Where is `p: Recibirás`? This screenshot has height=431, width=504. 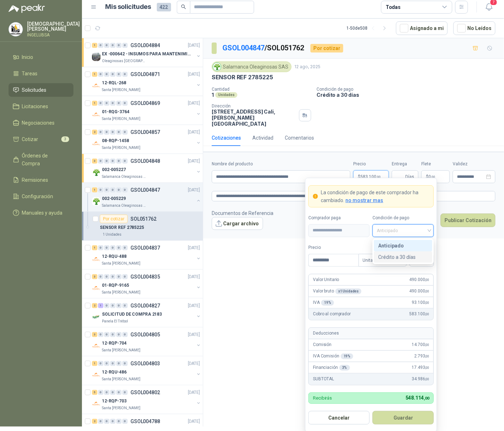
p: Recibirás is located at coordinates (322, 398).